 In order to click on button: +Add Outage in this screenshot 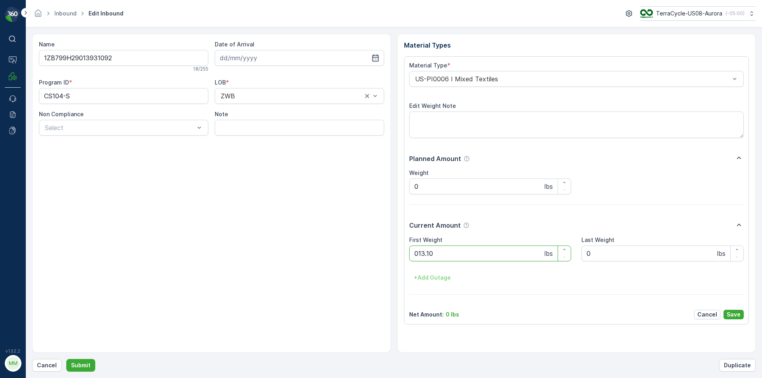, I will do `click(432, 278)`.